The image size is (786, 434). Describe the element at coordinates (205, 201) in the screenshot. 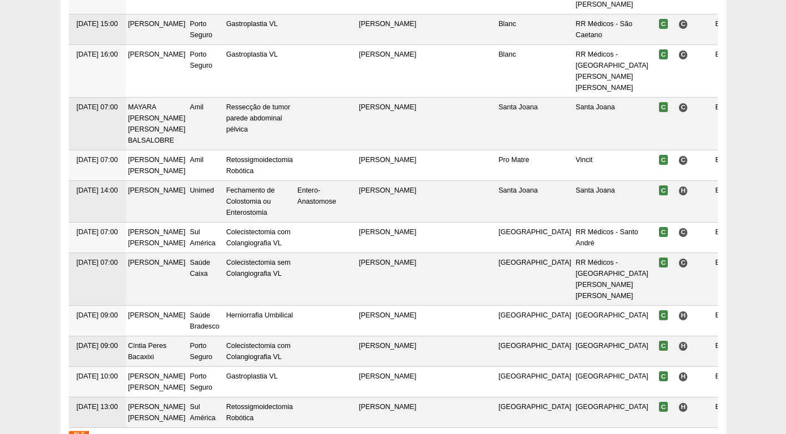

I see `td: Unimed` at that location.